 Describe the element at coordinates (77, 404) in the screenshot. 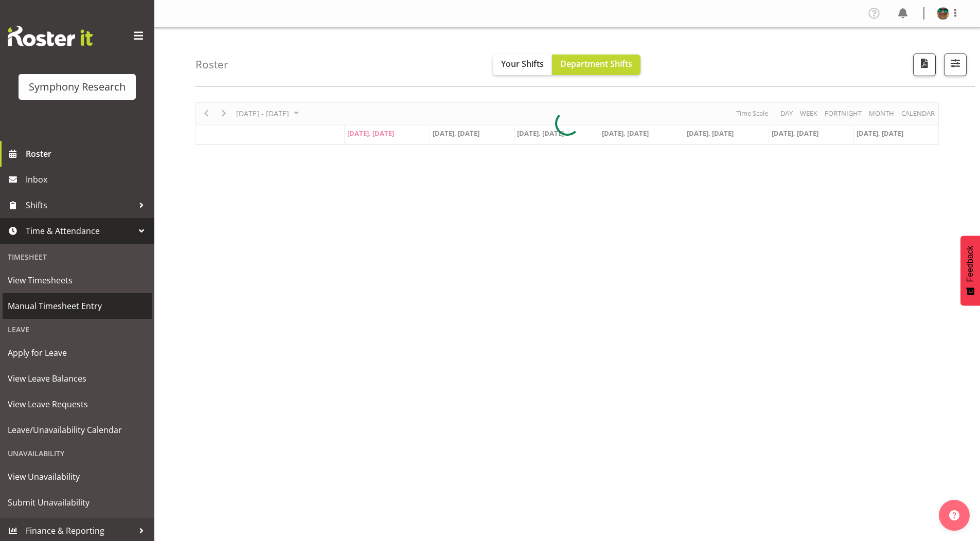

I see `a: View Leave Requests` at that location.